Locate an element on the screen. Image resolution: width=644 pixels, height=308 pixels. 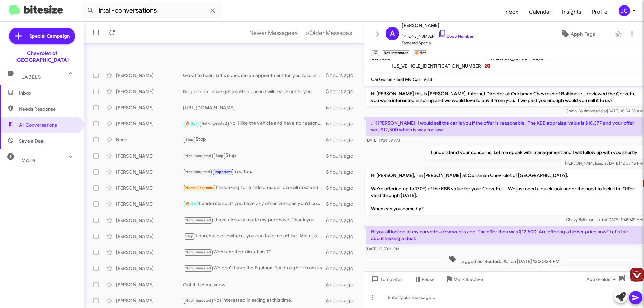
span: Important is located at coordinates (223, 172).